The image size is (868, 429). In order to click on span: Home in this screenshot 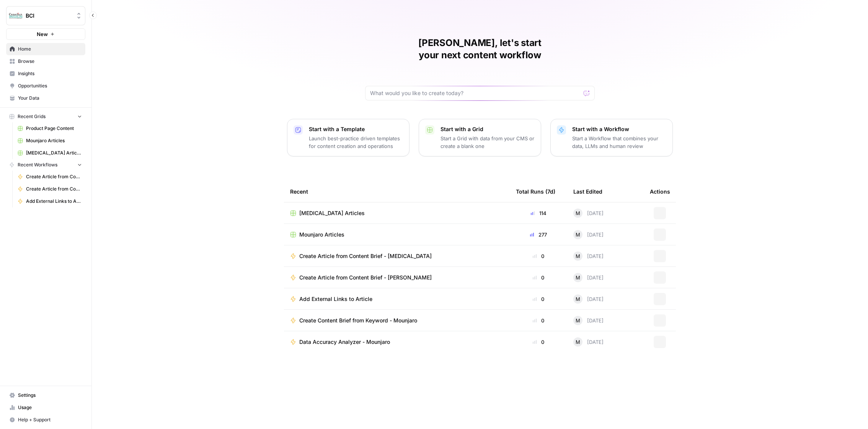, I will do `click(50, 49)`.